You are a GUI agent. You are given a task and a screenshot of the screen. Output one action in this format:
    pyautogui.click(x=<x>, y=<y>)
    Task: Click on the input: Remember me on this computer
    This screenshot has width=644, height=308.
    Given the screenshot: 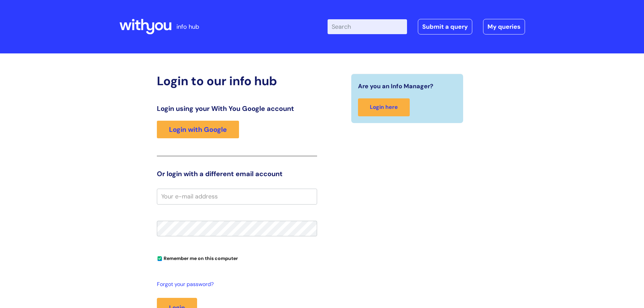 What is the action you would take?
    pyautogui.click(x=159, y=258)
    